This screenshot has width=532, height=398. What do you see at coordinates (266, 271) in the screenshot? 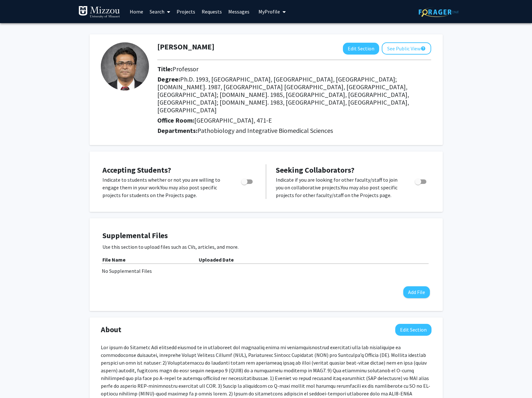
I see `div: No Supplemental Files` at bounding box center [266, 271].